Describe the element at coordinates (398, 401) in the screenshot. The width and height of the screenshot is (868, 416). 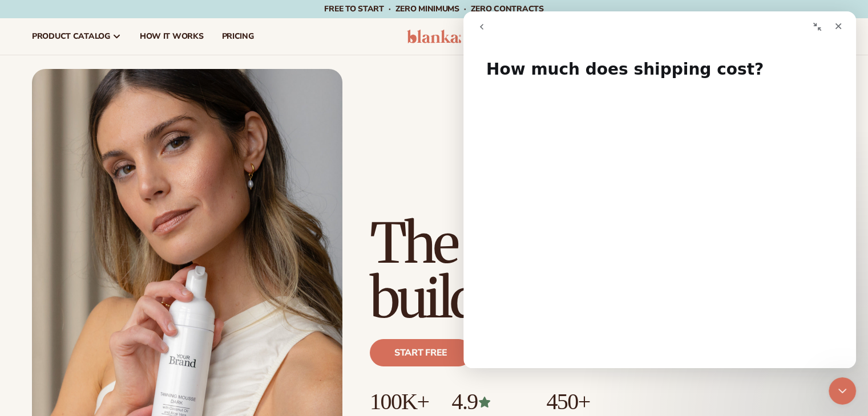
I see `p: 100K+` at that location.